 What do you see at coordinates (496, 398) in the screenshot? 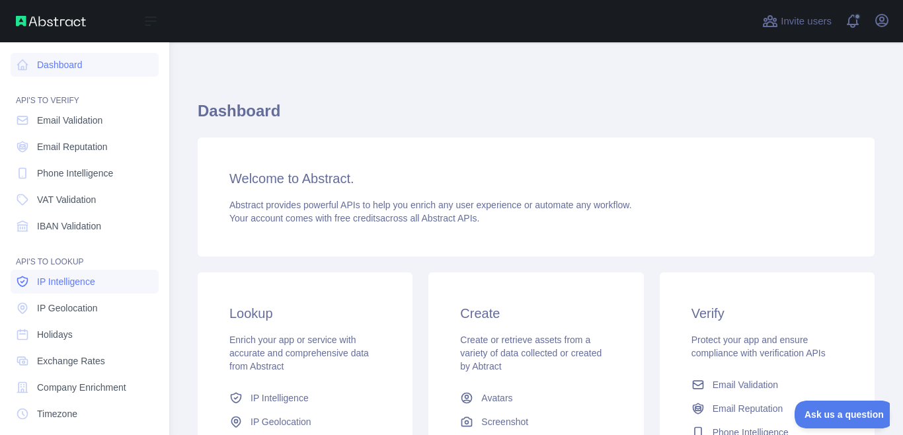
I see `span: Avatars` at bounding box center [496, 398].